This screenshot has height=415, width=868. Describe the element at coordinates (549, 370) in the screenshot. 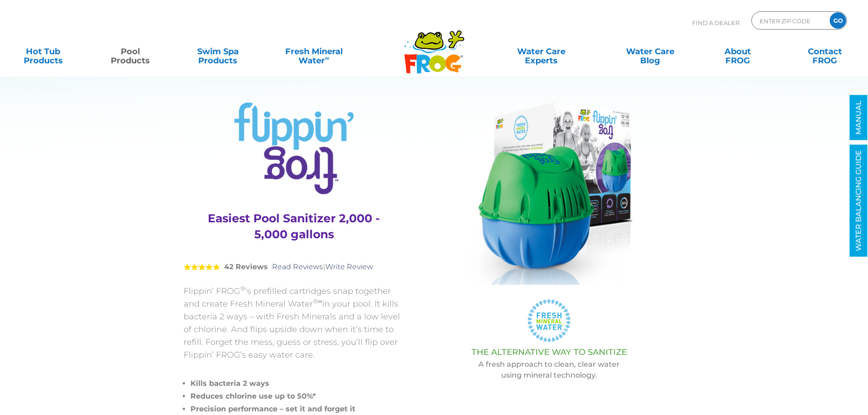

I see `p: A fresh approach to clean, clear water using mineral technology.` at that location.